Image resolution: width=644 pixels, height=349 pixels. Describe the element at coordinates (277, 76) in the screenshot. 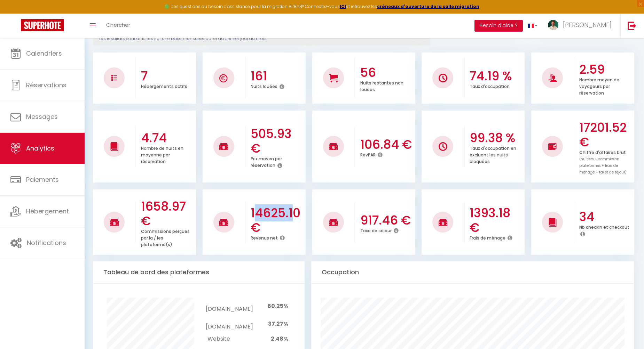

I see `h3: 161` at that location.